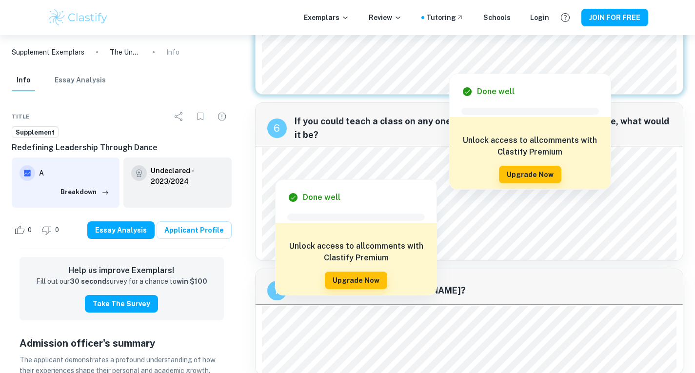 This screenshot has width=695, height=373. Describe the element at coordinates (24, 230) in the screenshot. I see `div: Like` at that location.